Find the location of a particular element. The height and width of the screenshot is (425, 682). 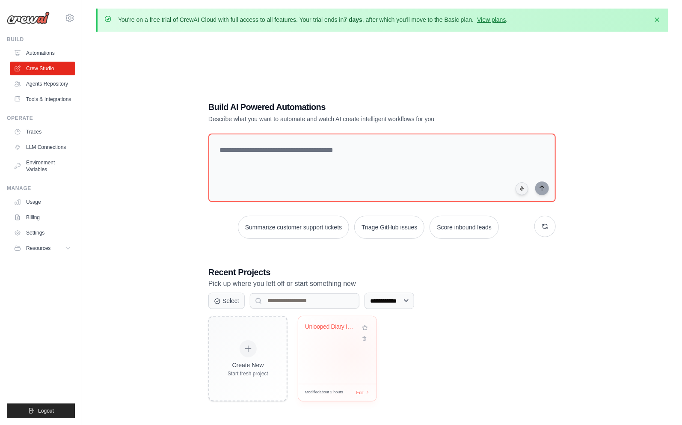

div: Unlooped Diary Intelligence System is located at coordinates (331, 327).